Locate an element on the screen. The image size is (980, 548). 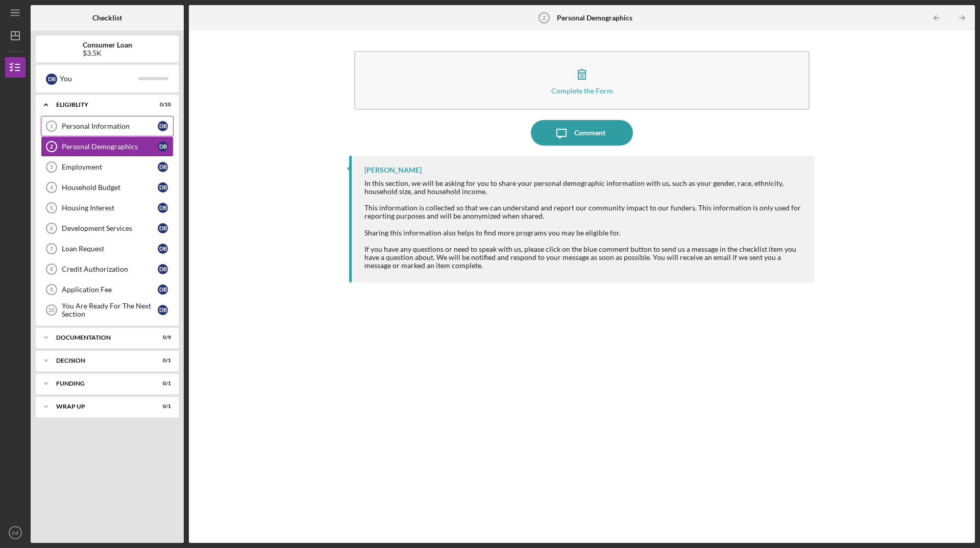
div: Employment is located at coordinates (110, 167).